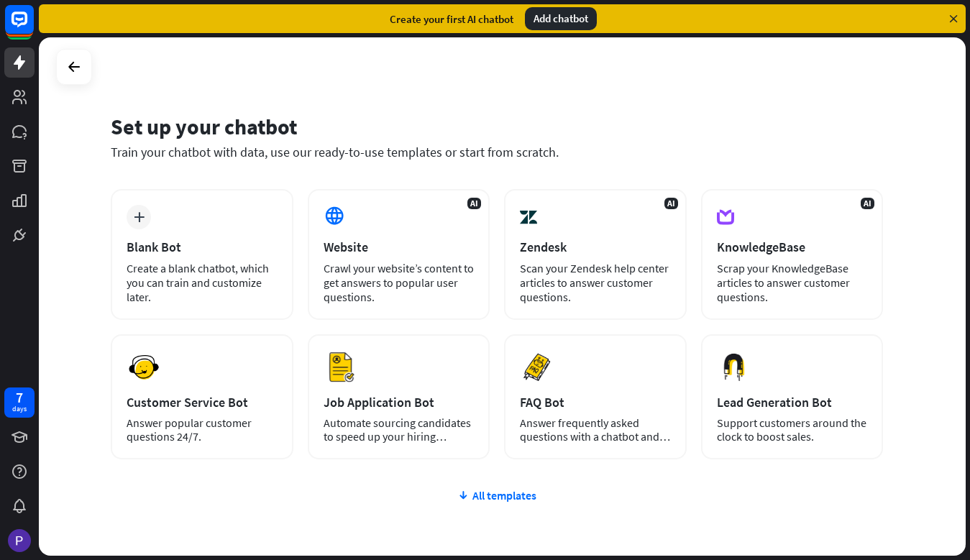 This screenshot has height=560, width=970. Describe the element at coordinates (202, 402) in the screenshot. I see `div: Customer Service Bot` at that location.